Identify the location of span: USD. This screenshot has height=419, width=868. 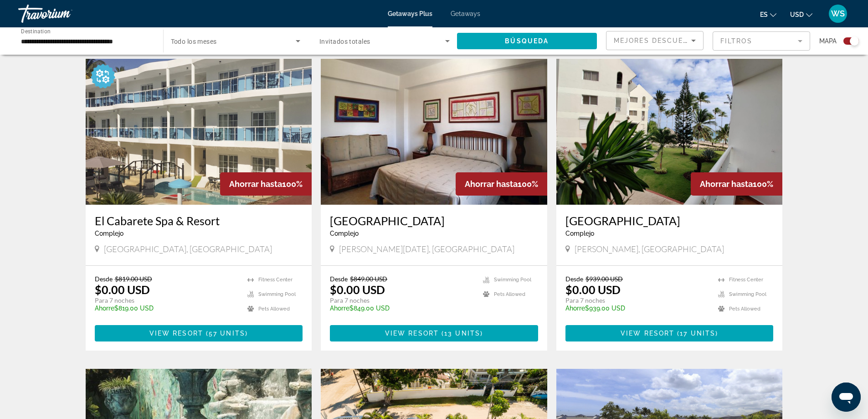
(797, 14).